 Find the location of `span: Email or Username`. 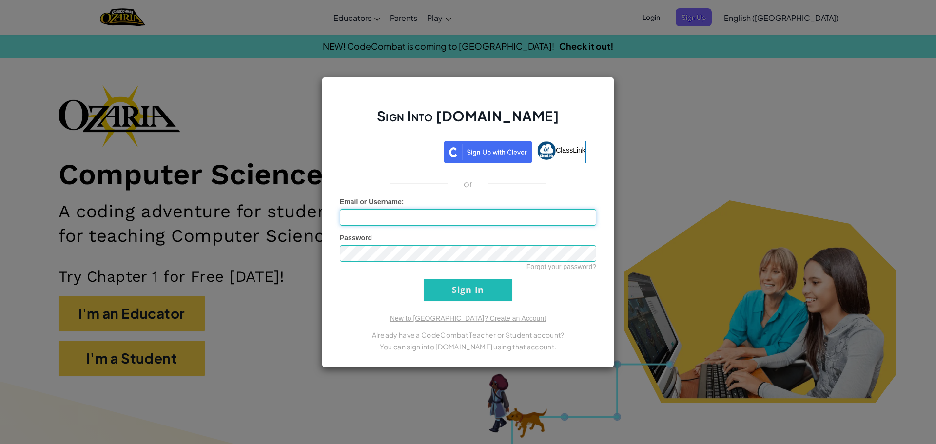

span: Email or Username is located at coordinates (371, 202).